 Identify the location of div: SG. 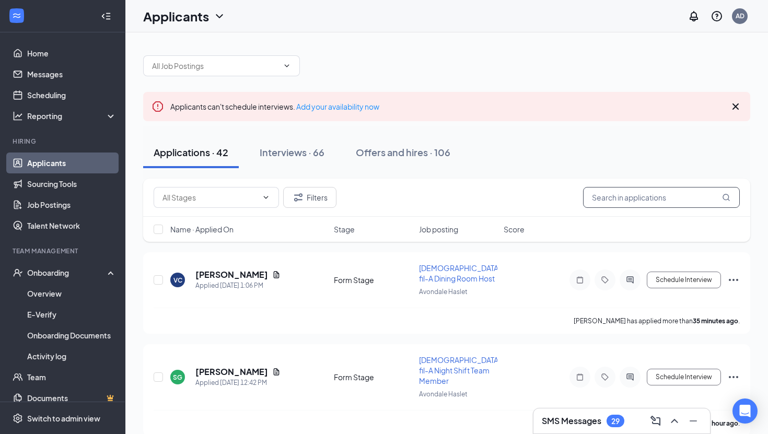
(178, 377).